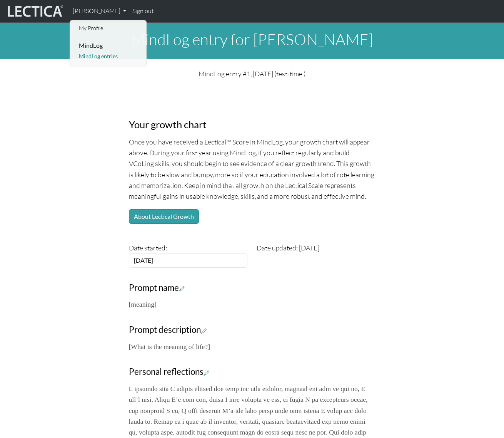 The width and height of the screenshot is (504, 438). What do you see at coordinates (143, 11) in the screenshot?
I see `a: Sign out` at bounding box center [143, 11].